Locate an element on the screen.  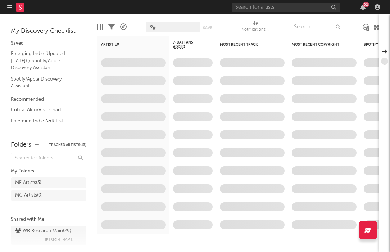
input: Search... is located at coordinates (317, 27).